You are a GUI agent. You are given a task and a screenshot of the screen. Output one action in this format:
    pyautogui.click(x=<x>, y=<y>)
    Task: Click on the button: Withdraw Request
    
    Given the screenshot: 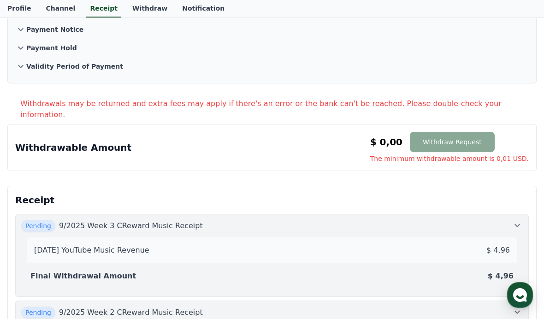 What is the action you would take?
    pyautogui.click(x=452, y=142)
    